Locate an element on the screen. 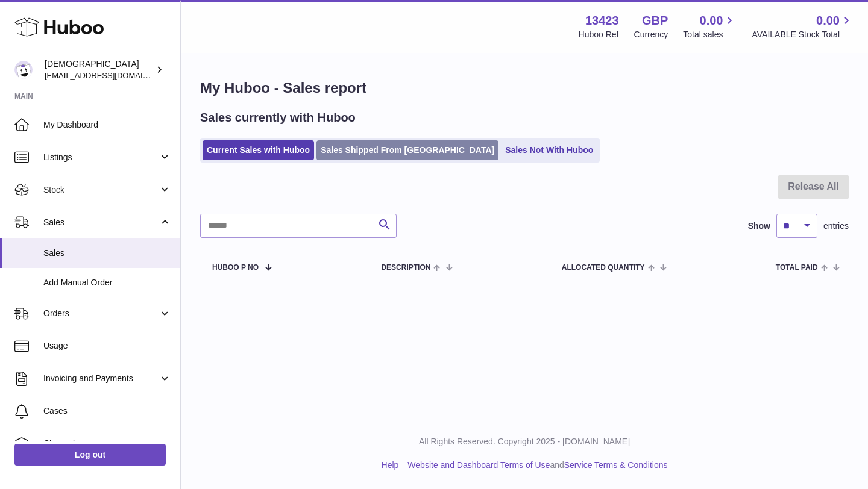 This screenshot has width=868, height=489. span: Description is located at coordinates (406, 268).